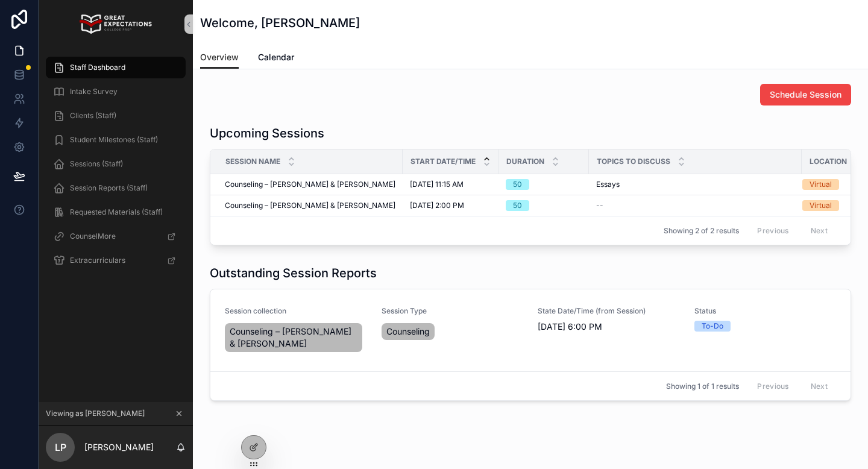 The height and width of the screenshot is (469, 868). I want to click on a: Staff Dashboard, so click(115, 67).